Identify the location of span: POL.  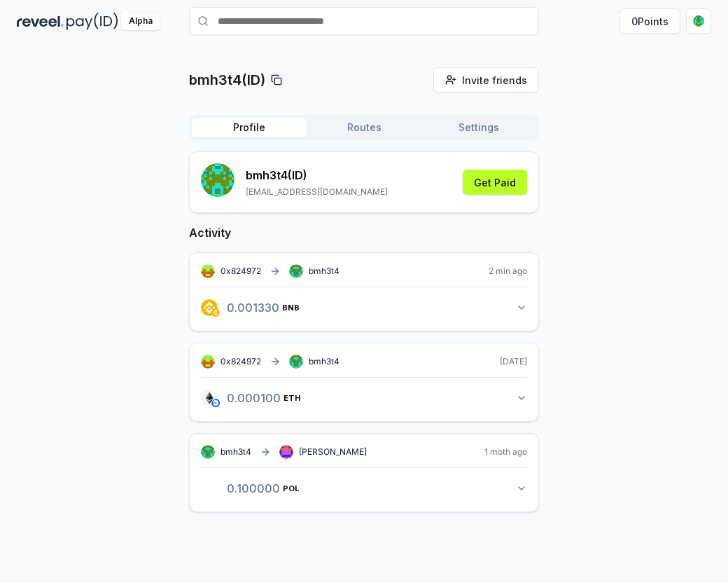
(292, 489).